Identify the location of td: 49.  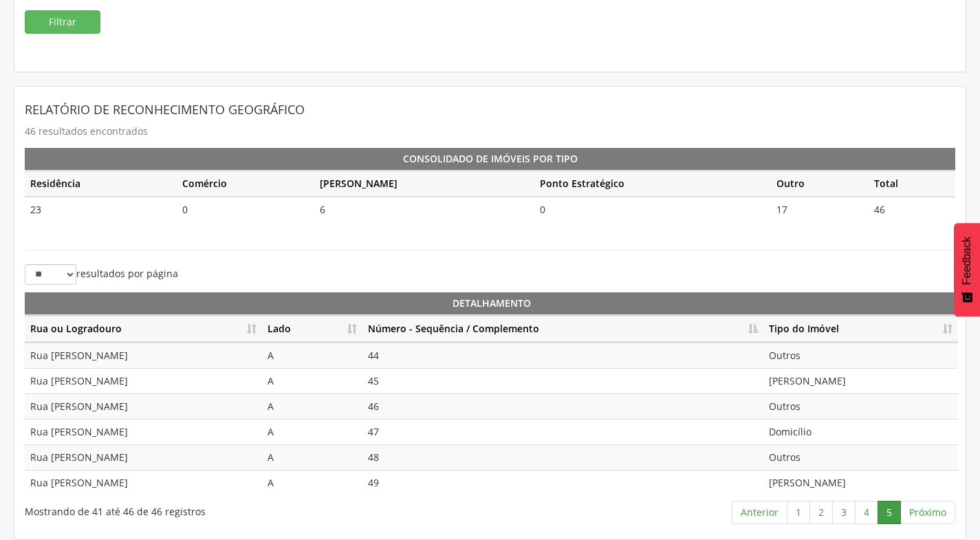
(563, 482).